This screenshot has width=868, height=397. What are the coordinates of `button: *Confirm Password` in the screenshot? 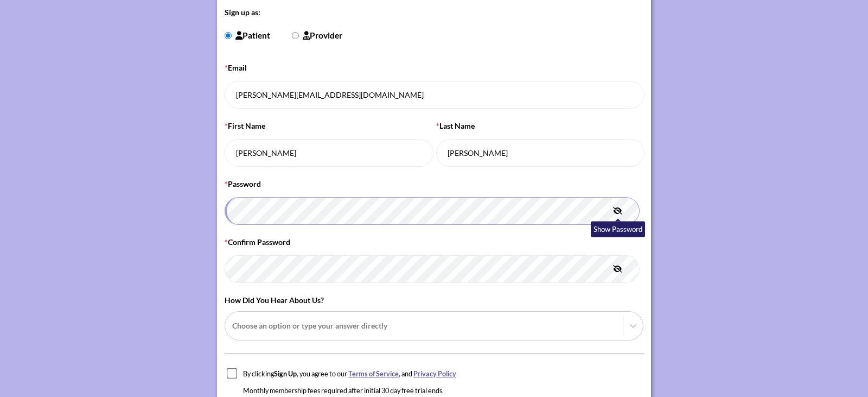 It's located at (617, 269).